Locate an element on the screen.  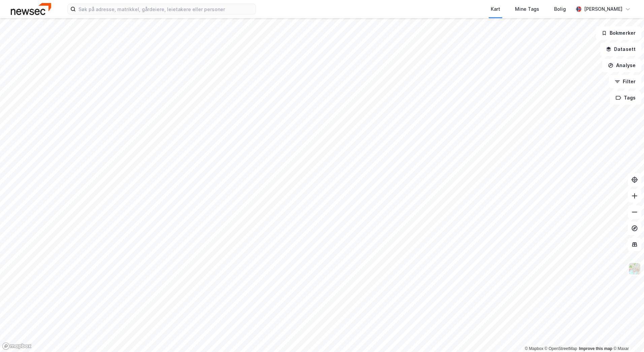
button: Tags is located at coordinates (626, 98).